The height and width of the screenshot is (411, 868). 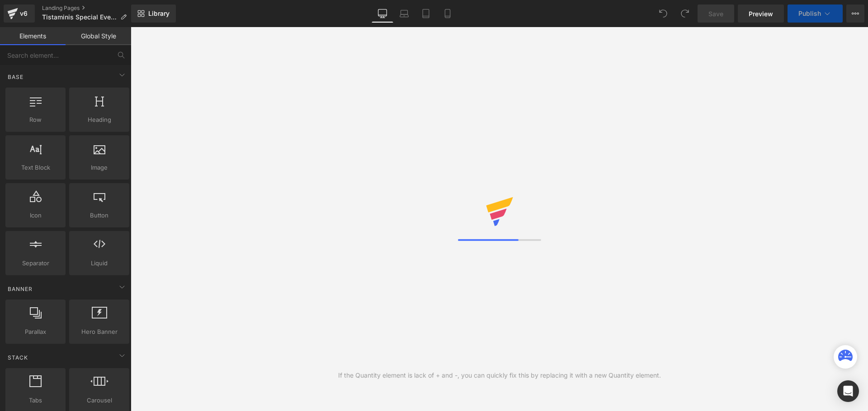 What do you see at coordinates (79, 17) in the screenshot?
I see `span: Tistaminis Special Events` at bounding box center [79, 17].